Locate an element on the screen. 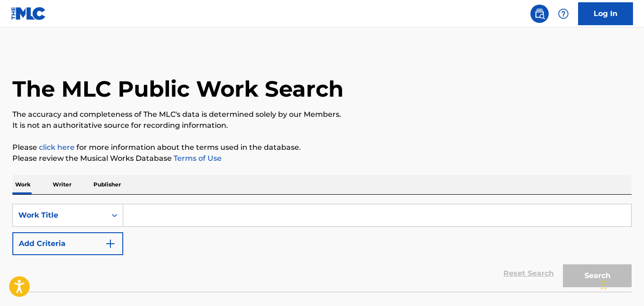  div: Drag is located at coordinates (604, 285).